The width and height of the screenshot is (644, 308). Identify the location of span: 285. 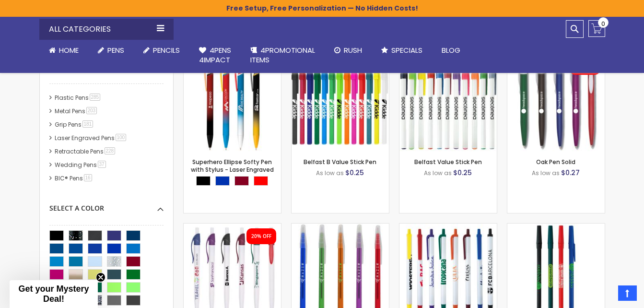
(95, 97).